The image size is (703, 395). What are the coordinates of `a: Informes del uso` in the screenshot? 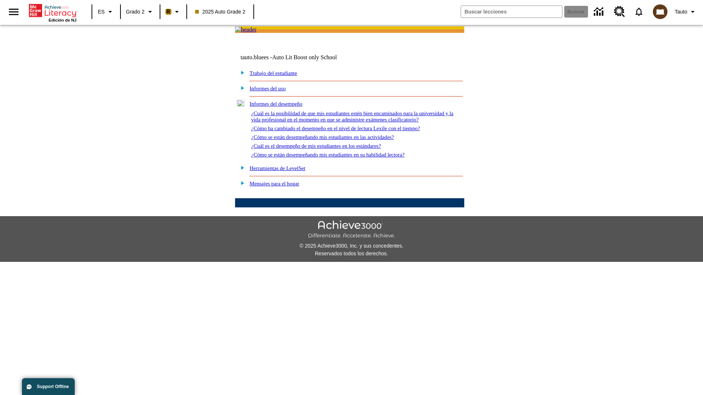 It's located at (268, 89).